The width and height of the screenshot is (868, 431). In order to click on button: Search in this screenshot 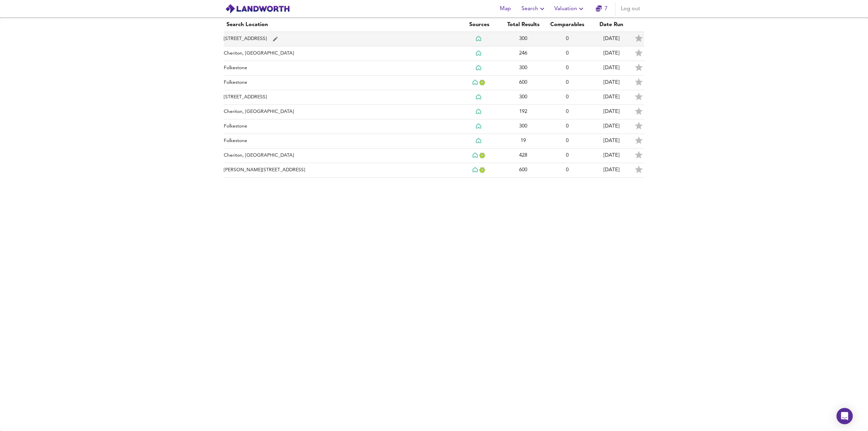, I will do `click(533, 9)`.